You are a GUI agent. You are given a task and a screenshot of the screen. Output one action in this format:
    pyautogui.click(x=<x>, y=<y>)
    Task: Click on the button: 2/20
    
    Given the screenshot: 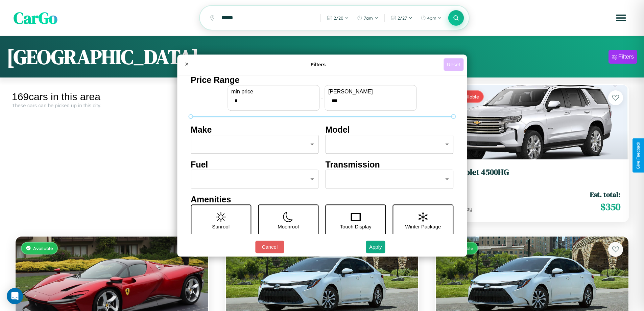 What is the action you would take?
    pyautogui.click(x=338, y=18)
    